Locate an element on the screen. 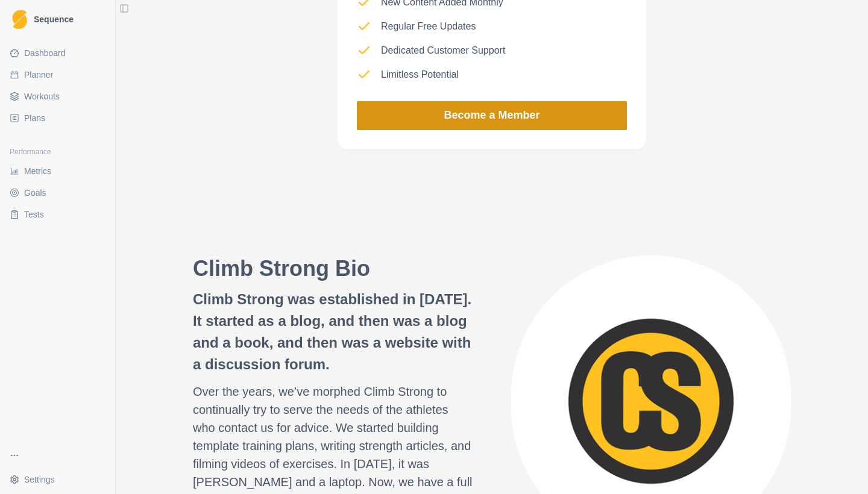 The height and width of the screenshot is (494, 868). a: Metrics is located at coordinates (57, 171).